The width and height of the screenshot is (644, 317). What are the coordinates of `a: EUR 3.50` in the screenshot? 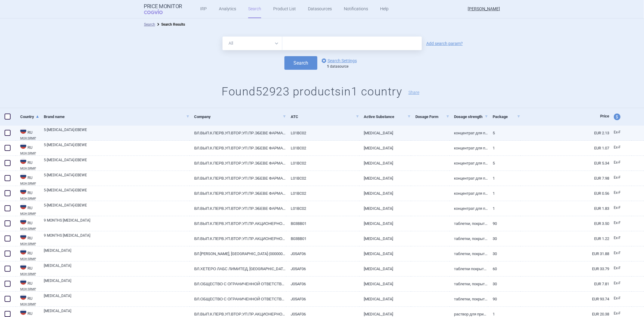 It's located at (565, 223).